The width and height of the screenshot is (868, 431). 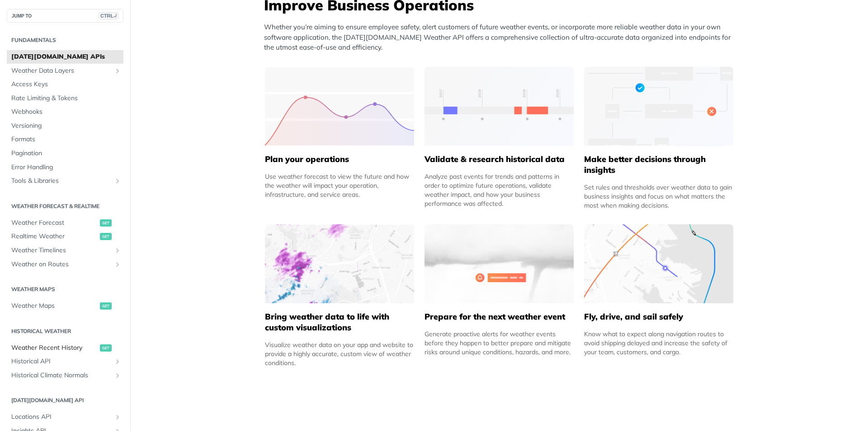 What do you see at coordinates (659, 344) in the screenshot?
I see `div: Know what to expect along navigation routes to avoid shipping delayed and increase the safety of ...` at bounding box center [659, 344].